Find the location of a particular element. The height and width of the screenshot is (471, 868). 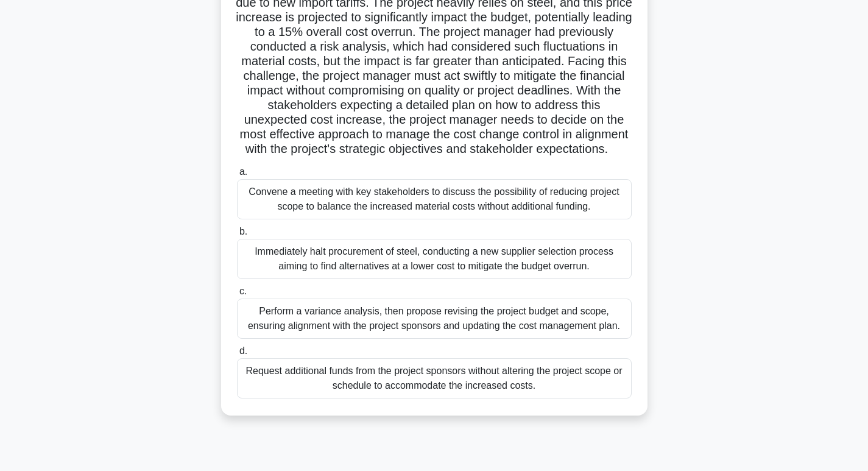

div: Immediately halt procurement of steel, conducting a new supplier selection process aiming to find... is located at coordinates (434, 259).